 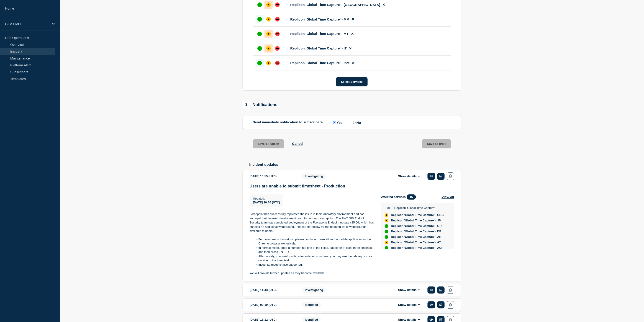 What do you see at coordinates (312, 223) in the screenshot?
I see `p: Forcepoint has successfully replicated the issue in their laboratory environment and has engaged ...` at bounding box center [312, 223].